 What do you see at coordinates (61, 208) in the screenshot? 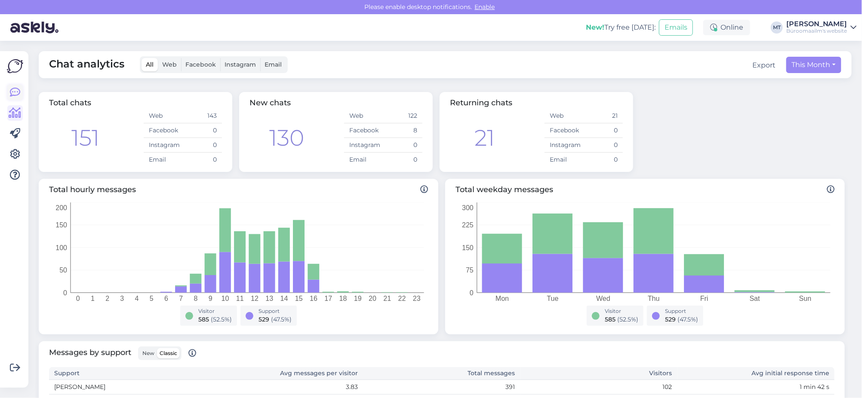
I see `tspan: 200` at bounding box center [61, 208].